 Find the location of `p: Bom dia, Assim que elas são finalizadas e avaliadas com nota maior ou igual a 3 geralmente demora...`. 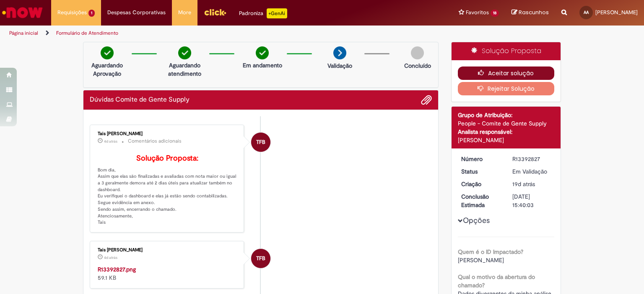

p: Bom dia, Assim que elas são finalizadas e avaliadas com nota maior ou igual a 3 geralmente demora... is located at coordinates (167, 190).